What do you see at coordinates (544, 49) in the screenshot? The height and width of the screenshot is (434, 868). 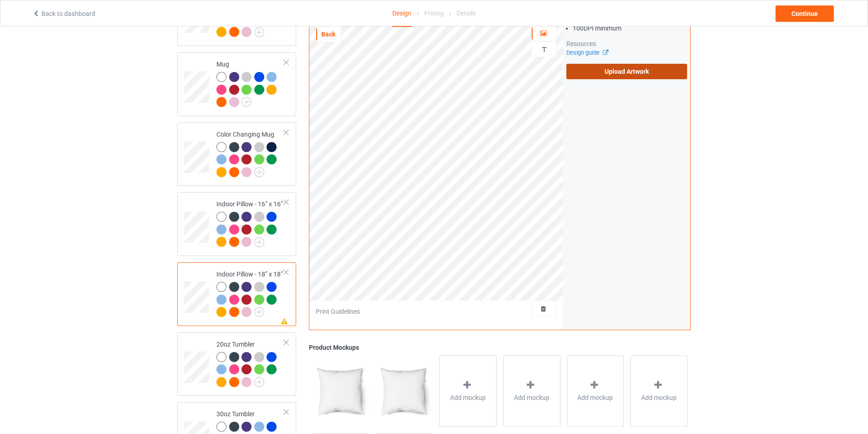 I see `img: svg%3E%0A` at bounding box center [544, 49].